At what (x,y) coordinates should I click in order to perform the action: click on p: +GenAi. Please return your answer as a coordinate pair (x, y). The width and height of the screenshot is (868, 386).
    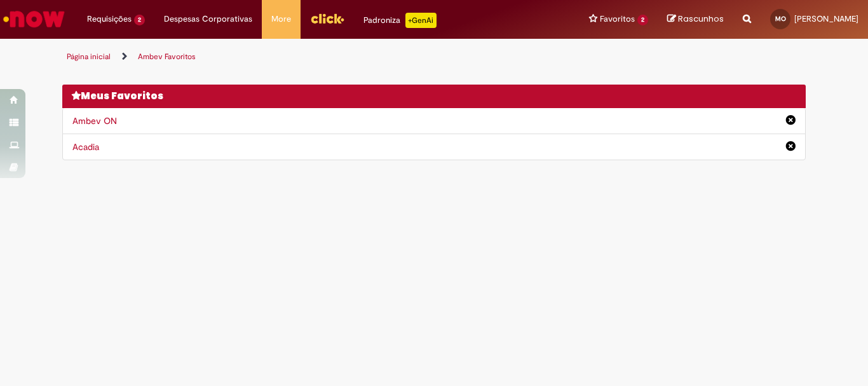
    Looking at the image, I should click on (421, 21).